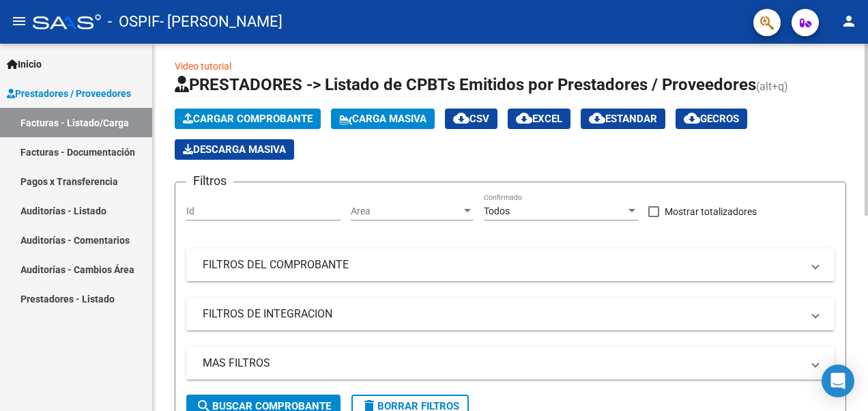 The height and width of the screenshot is (411, 868). I want to click on span: Area, so click(406, 211).